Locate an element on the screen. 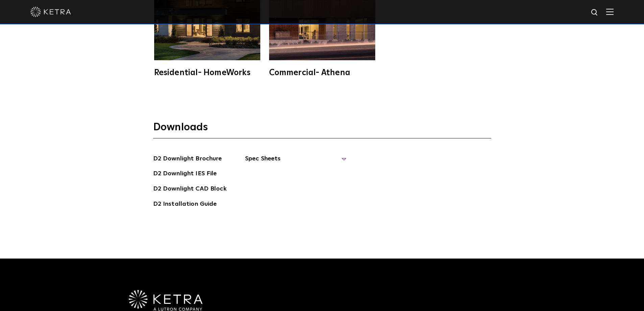  div: Residential- HomeWorks is located at coordinates (207, 73).